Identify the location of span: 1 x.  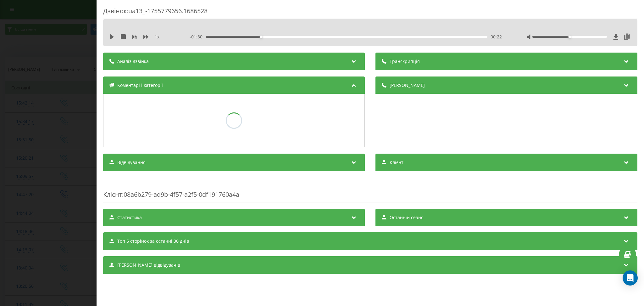
(157, 37).